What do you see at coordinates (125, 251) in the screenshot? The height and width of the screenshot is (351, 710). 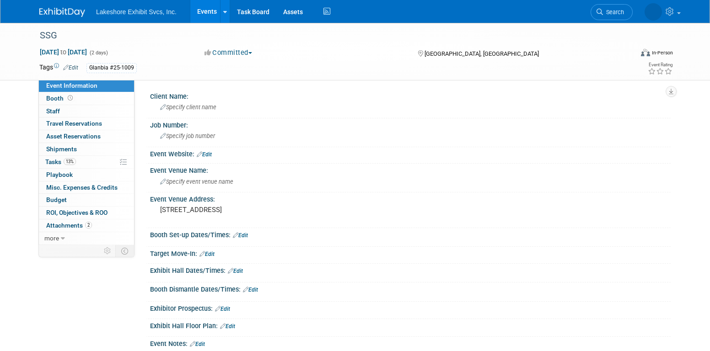 I see `td: Toggle Event Tabs` at bounding box center [125, 251].